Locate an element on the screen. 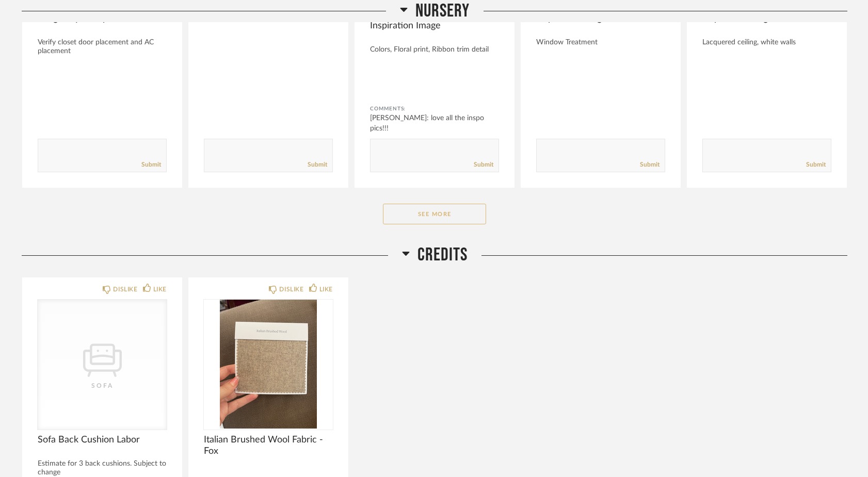  div: Sofa is located at coordinates (102, 386).